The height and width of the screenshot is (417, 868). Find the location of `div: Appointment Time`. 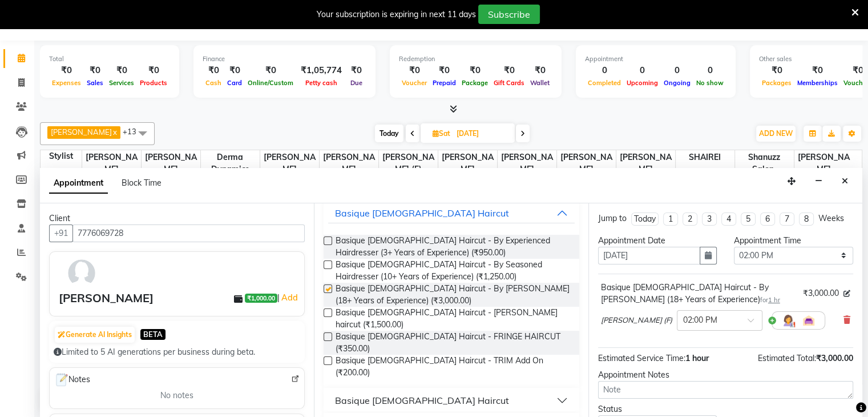

div: Appointment Time is located at coordinates (793, 240).